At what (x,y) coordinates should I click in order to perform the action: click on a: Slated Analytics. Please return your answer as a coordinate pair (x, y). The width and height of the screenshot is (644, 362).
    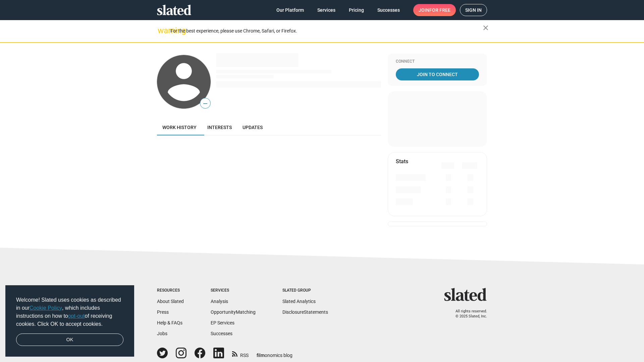
    Looking at the image, I should click on (299, 301).